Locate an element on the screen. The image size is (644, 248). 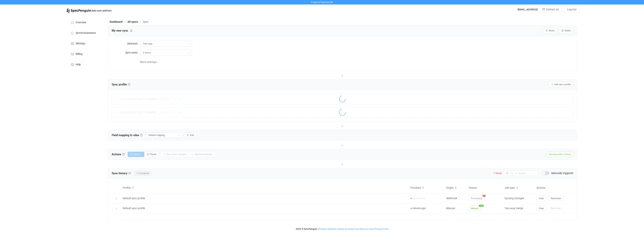
span: Product Updates is located at coordinates (327, 229).